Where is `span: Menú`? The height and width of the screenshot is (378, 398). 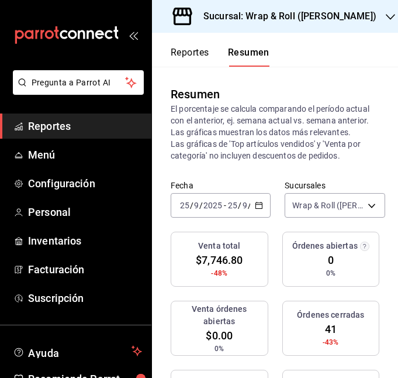 span: Menú is located at coordinates (85, 154).